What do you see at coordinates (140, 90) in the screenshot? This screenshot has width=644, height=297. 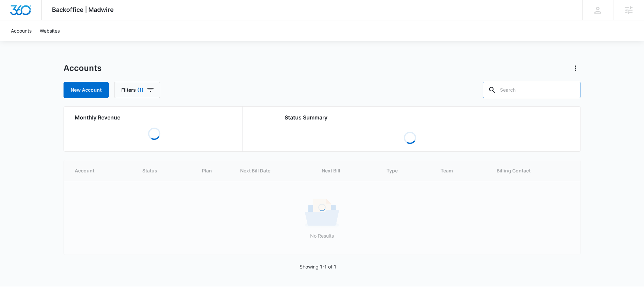 I see `span: (1)` at bounding box center [140, 90].